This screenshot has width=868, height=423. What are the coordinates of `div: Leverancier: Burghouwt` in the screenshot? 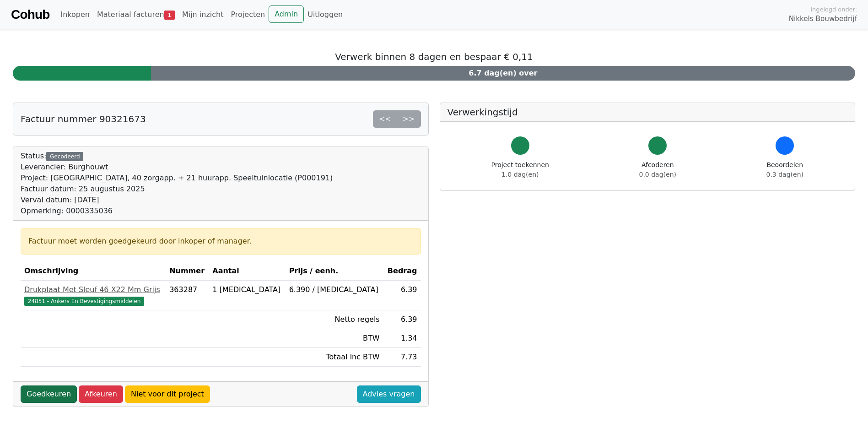 It's located at (177, 167).